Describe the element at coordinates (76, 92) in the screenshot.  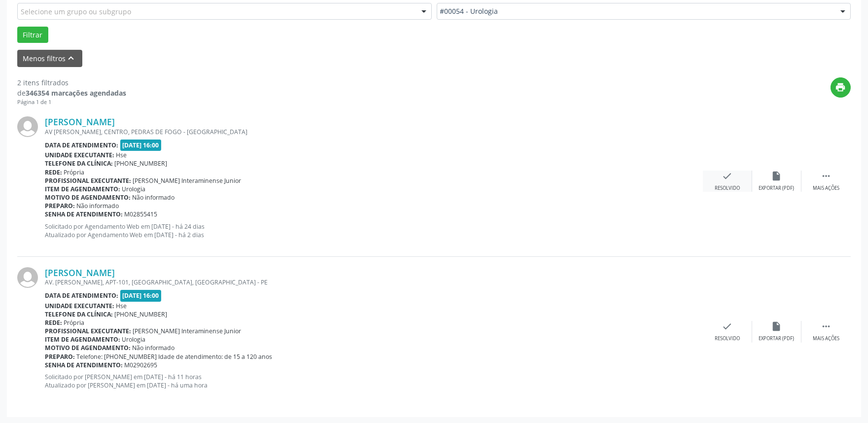
I see `strong: 346354 marcações agendadas` at that location.